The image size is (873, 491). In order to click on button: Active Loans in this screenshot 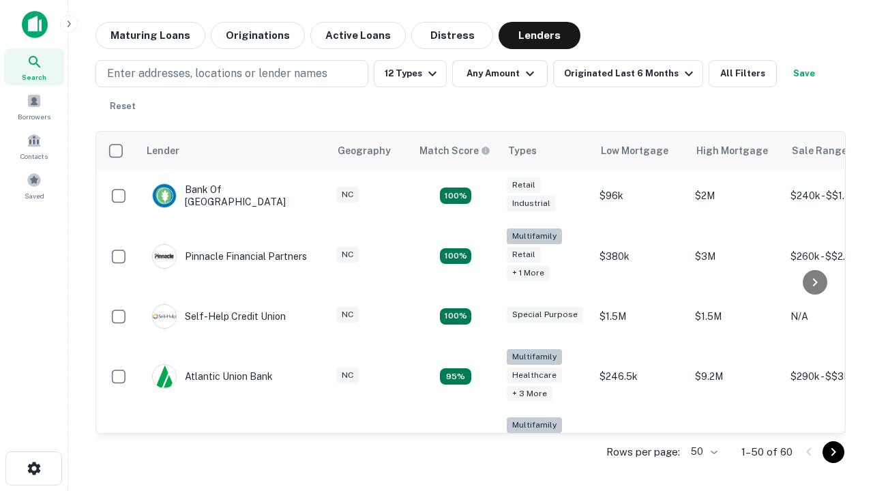, I will do `click(358, 35)`.